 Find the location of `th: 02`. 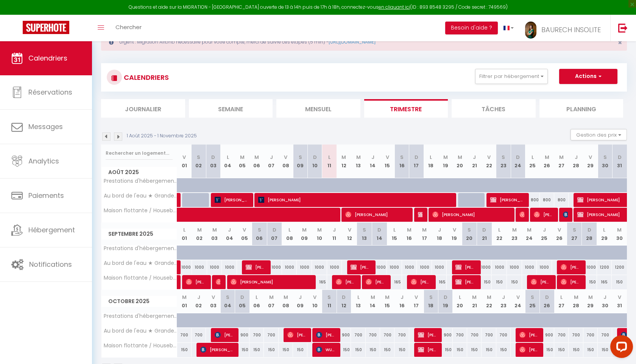

th: 02 is located at coordinates (199, 161).